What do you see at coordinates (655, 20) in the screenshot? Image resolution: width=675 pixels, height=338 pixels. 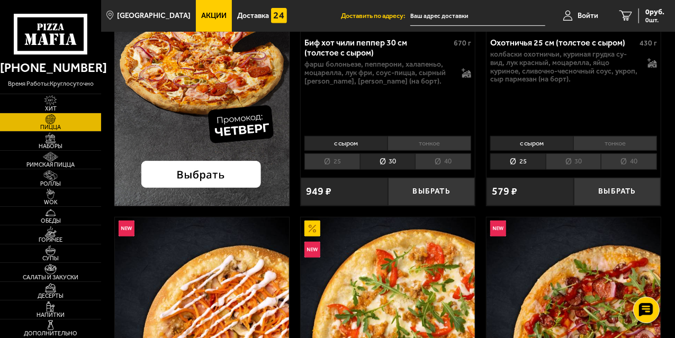 I see `span: 0 шт.` at bounding box center [655, 20].